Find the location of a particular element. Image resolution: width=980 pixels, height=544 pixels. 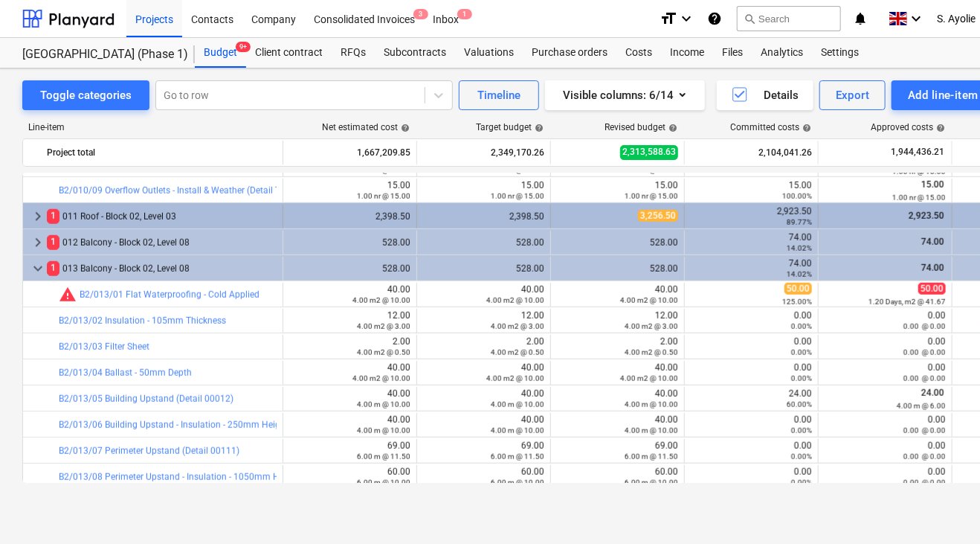

button: Export is located at coordinates (853, 95).